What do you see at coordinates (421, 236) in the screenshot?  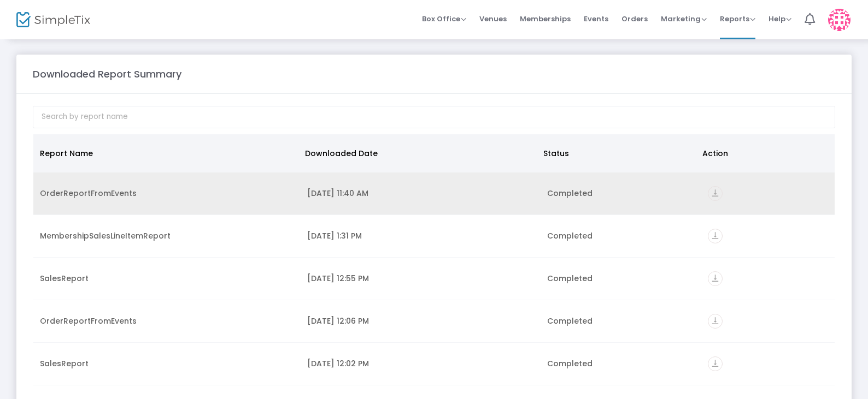 I see `div: 9/10/2025 1:31 PM` at bounding box center [421, 236].